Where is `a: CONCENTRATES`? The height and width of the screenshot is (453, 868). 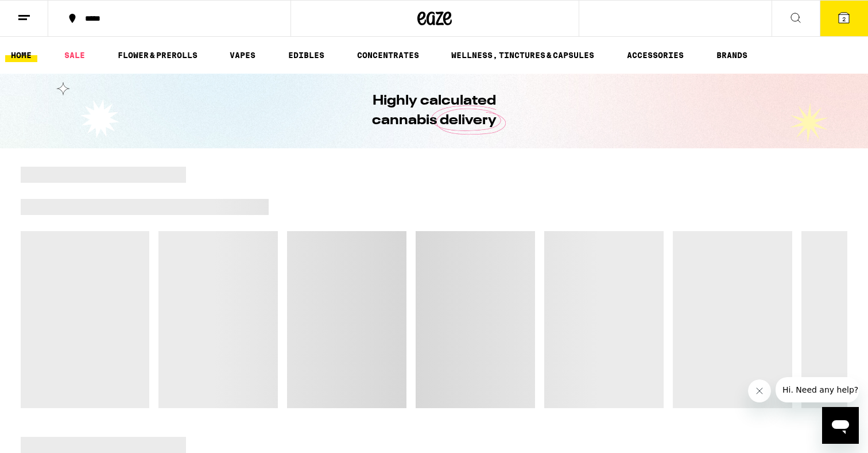
a: CONCENTRATES is located at coordinates (388, 55).